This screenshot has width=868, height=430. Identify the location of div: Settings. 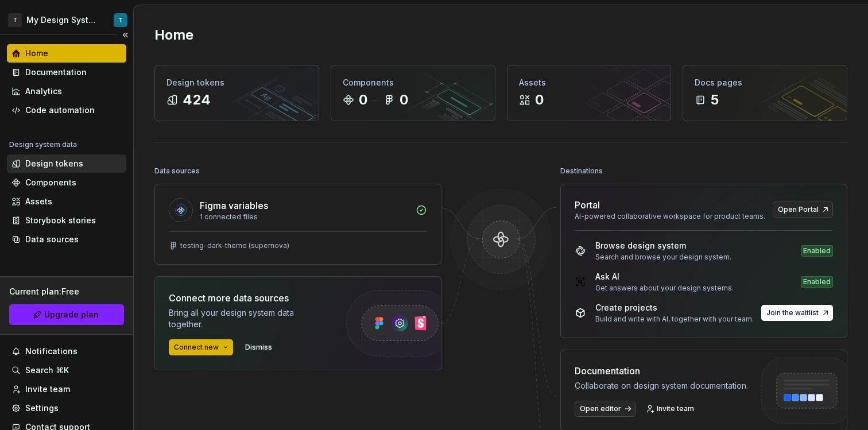
(42, 408).